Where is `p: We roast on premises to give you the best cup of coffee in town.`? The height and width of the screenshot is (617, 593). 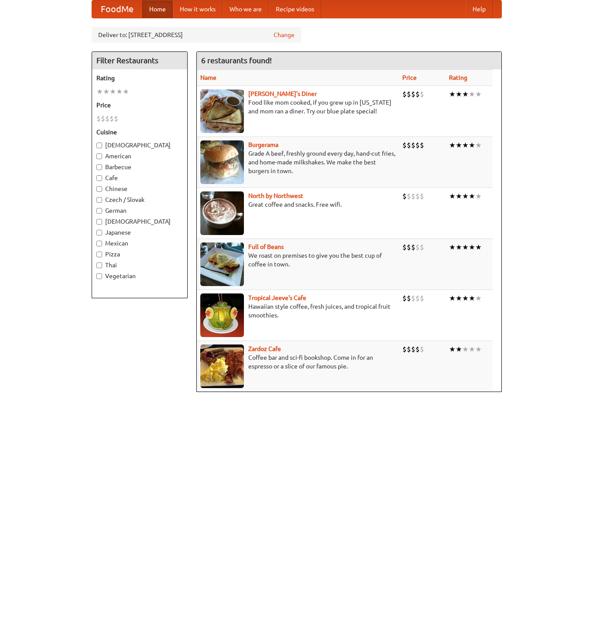
p: We roast on premises to give you the best cup of coffee in town. is located at coordinates (298, 260).